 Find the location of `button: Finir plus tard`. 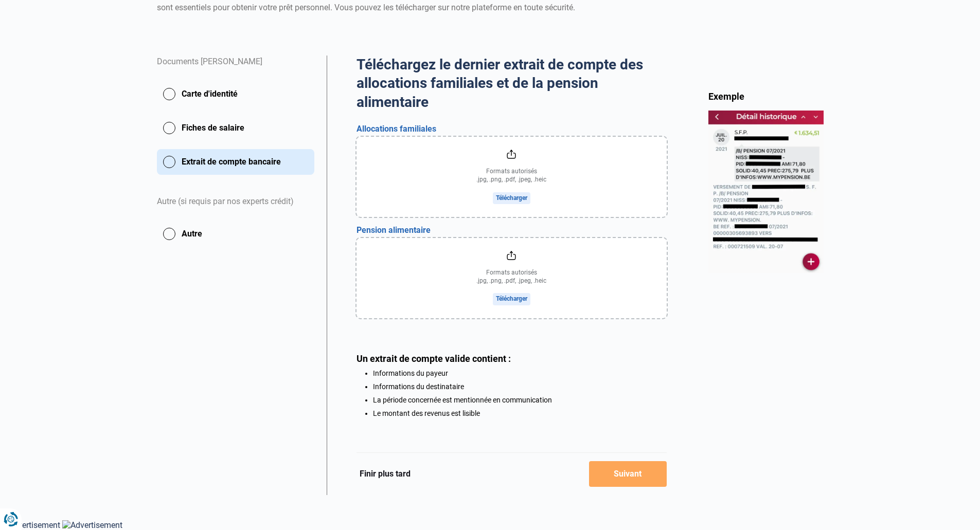

button: Finir plus tard is located at coordinates (385, 474).